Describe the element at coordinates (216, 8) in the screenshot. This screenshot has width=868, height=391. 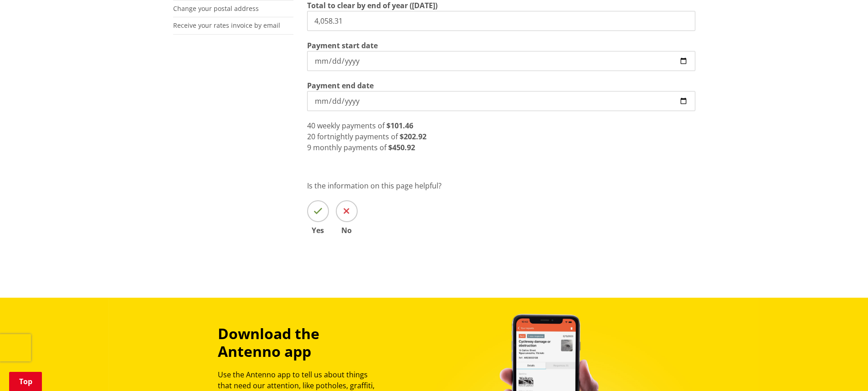
I see `a: Change your postal address` at that location.